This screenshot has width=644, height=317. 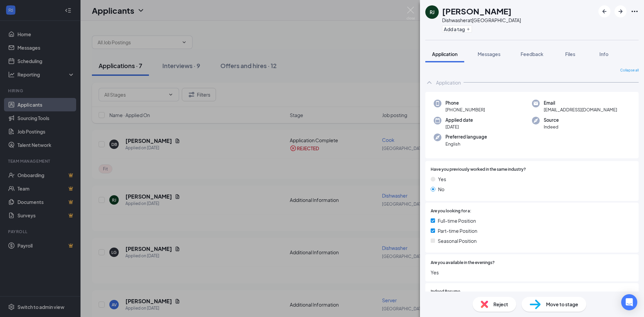 What do you see at coordinates (457, 231) in the screenshot?
I see `span: Part-time Position` at bounding box center [457, 231].